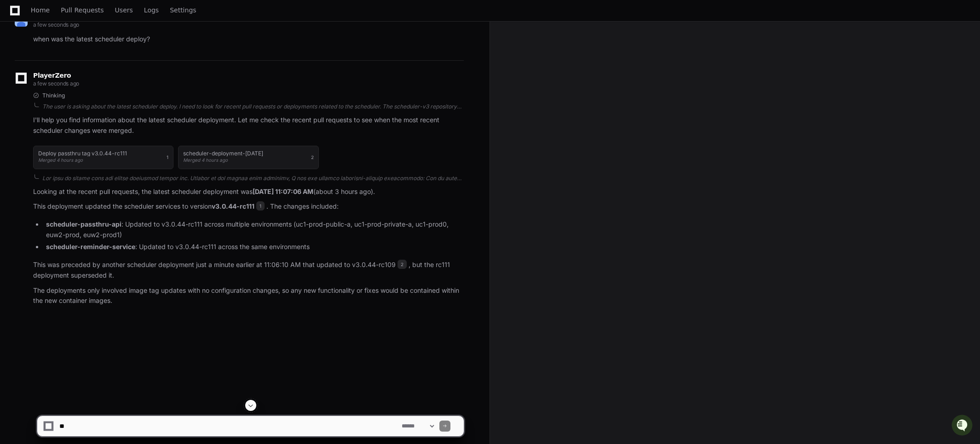  What do you see at coordinates (52, 76) in the screenshot?
I see `span: PlayerZero` at bounding box center [52, 76].